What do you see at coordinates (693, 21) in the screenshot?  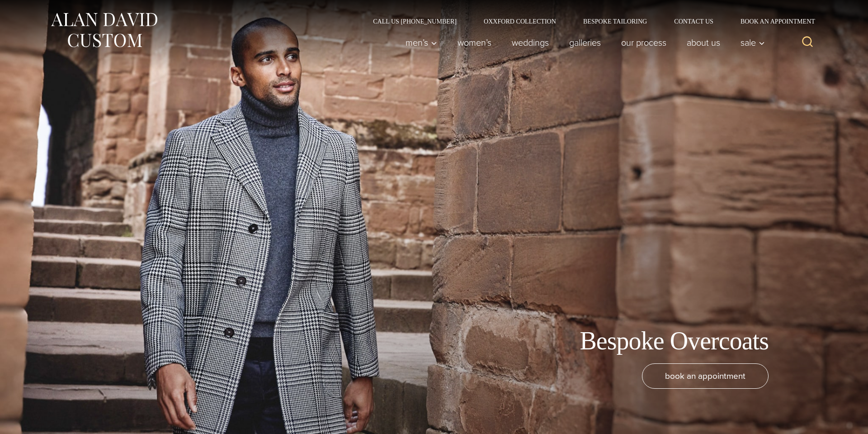 I see `a: Contact Us` at bounding box center [693, 21].